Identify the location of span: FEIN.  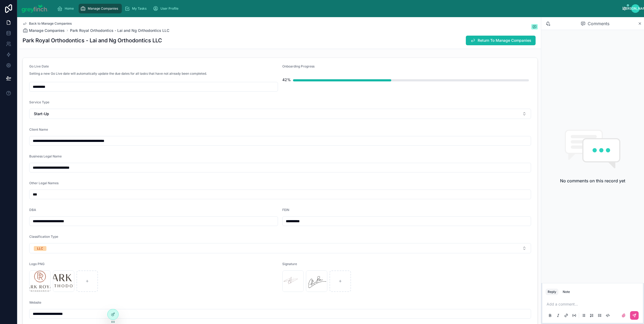
(285, 210).